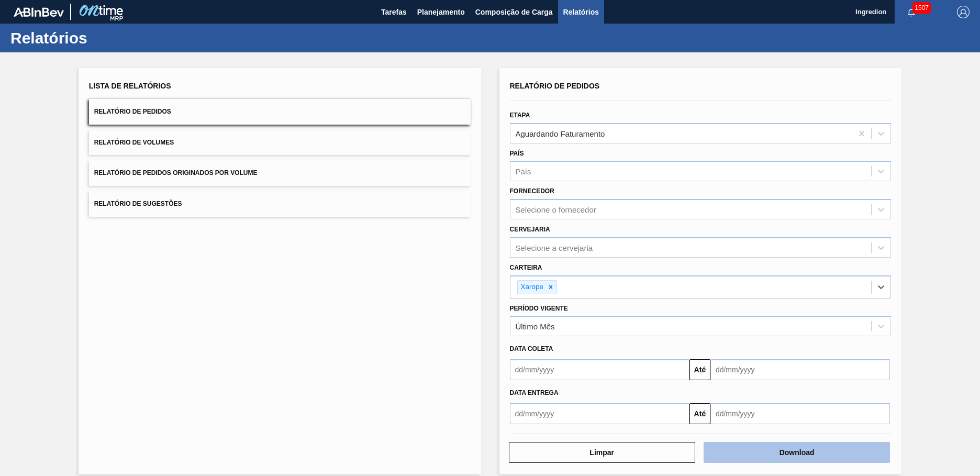 The width and height of the screenshot is (980, 476). I want to click on span: 1507, so click(921, 8).